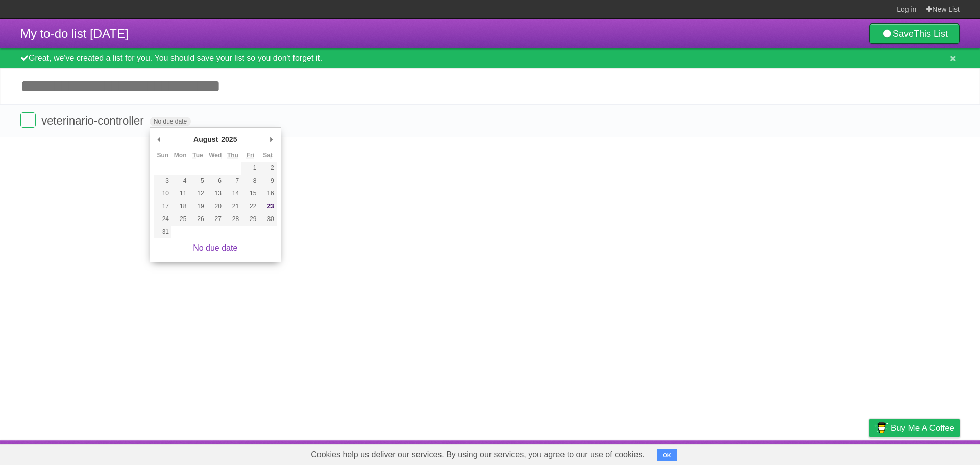 Image resolution: width=980 pixels, height=465 pixels. I want to click on abbr: Tuesday, so click(197, 155).